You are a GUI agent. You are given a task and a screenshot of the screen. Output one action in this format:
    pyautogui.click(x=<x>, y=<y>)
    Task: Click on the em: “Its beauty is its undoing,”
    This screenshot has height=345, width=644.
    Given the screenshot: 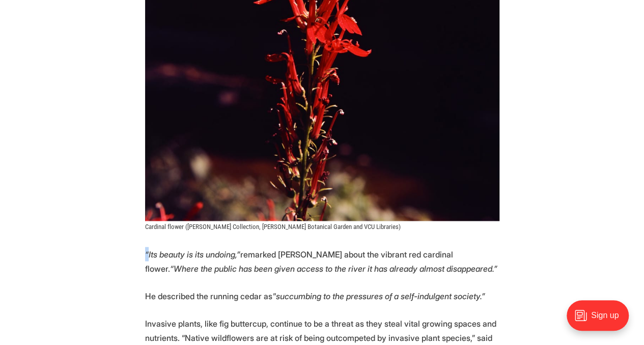 What is the action you would take?
    pyautogui.click(x=193, y=254)
    